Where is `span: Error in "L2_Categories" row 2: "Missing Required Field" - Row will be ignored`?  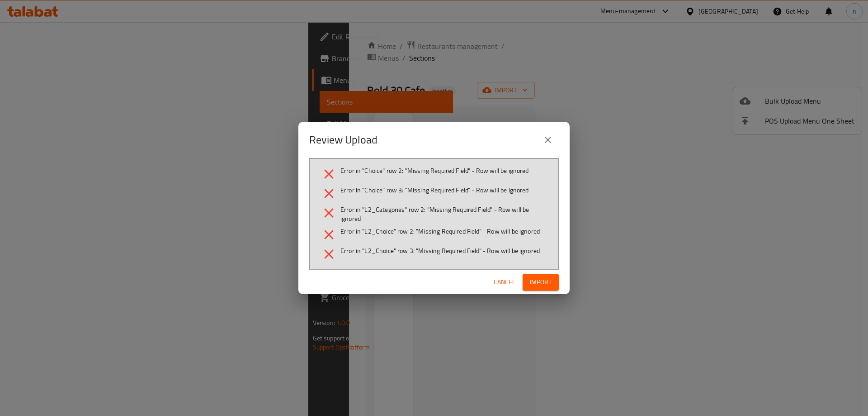
span: Error in "L2_Categories" row 2: "Missing Required Field" - Row will be ignored is located at coordinates (444, 214).